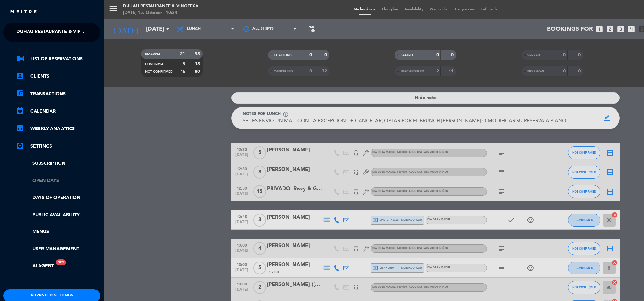  Describe the element at coordinates (59, 59) in the screenshot. I see `a: chrome_reader_modeList of Reservations` at that location.